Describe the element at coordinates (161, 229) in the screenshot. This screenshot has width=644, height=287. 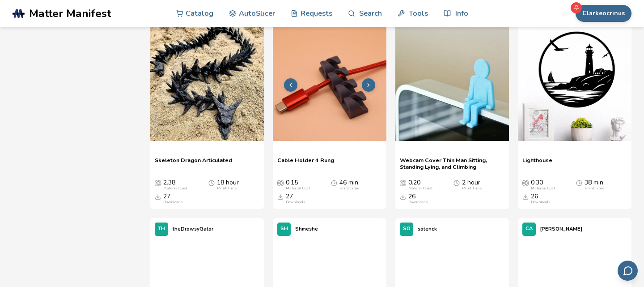
I see `span: TH` at that location.